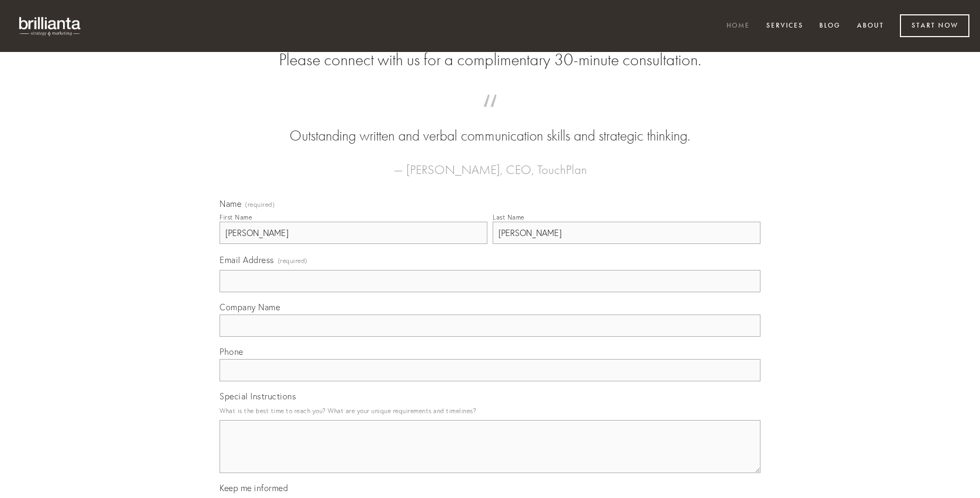 This screenshot has width=980, height=498. What do you see at coordinates (509, 217) in the screenshot?
I see `div: Last Name` at bounding box center [509, 217].